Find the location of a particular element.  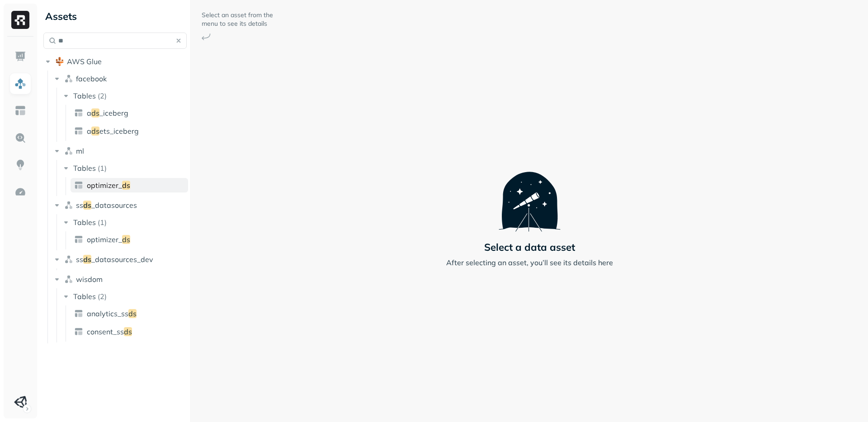

img: Dashboard is located at coordinates (20, 56).